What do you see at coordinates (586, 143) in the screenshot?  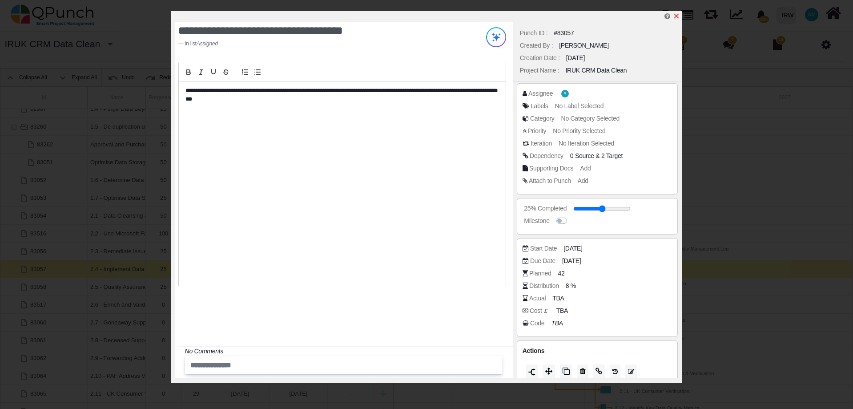 I see `span: No Iteration Selected` at bounding box center [586, 143].